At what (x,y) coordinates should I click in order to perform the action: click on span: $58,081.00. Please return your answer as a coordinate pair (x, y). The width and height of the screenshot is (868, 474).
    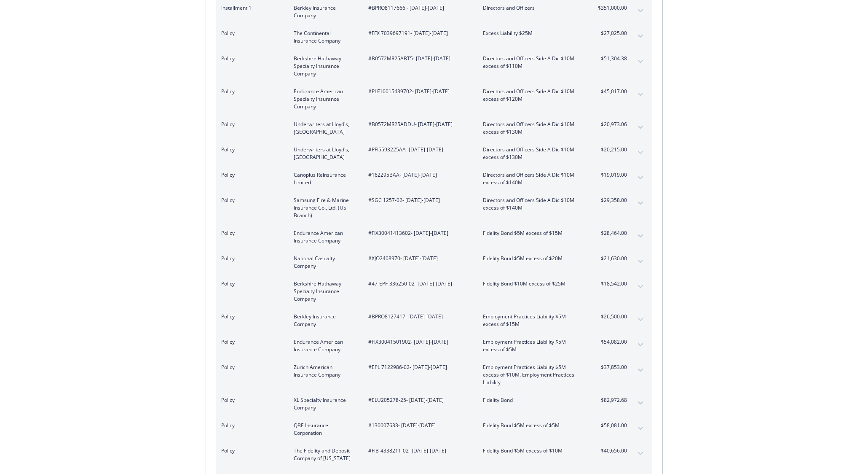
    Looking at the image, I should click on (611, 426).